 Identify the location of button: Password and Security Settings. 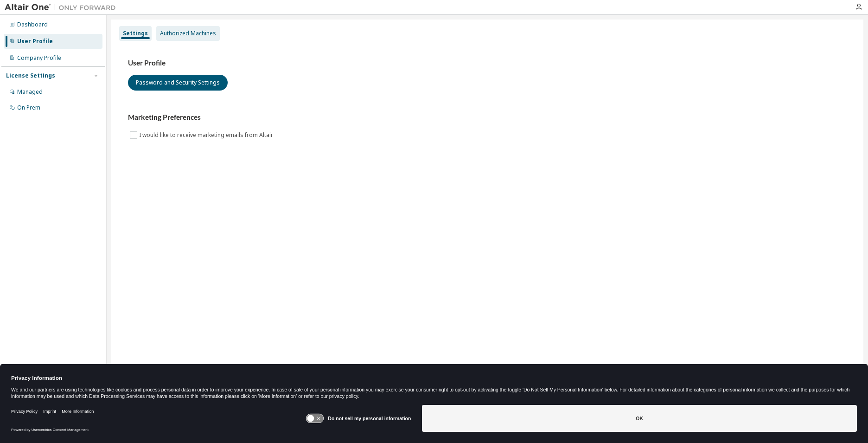
(178, 83).